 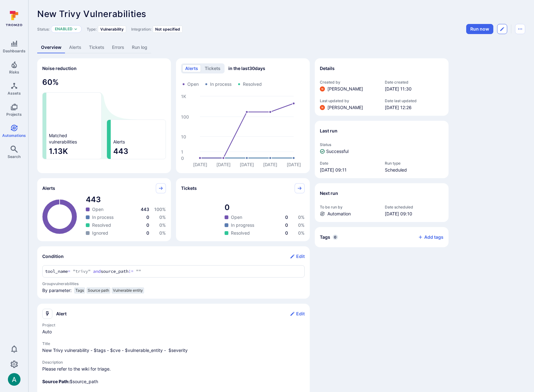 I want to click on span: in the last 30 days, so click(x=247, y=69).